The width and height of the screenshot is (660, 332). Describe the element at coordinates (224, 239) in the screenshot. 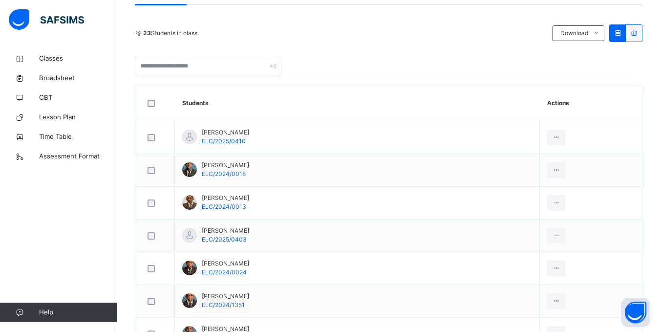

I see `span: ELC/2025/0403` at that location.